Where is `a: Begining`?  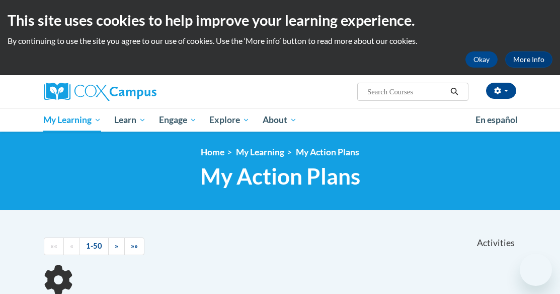 a: Begining is located at coordinates (54, 246).